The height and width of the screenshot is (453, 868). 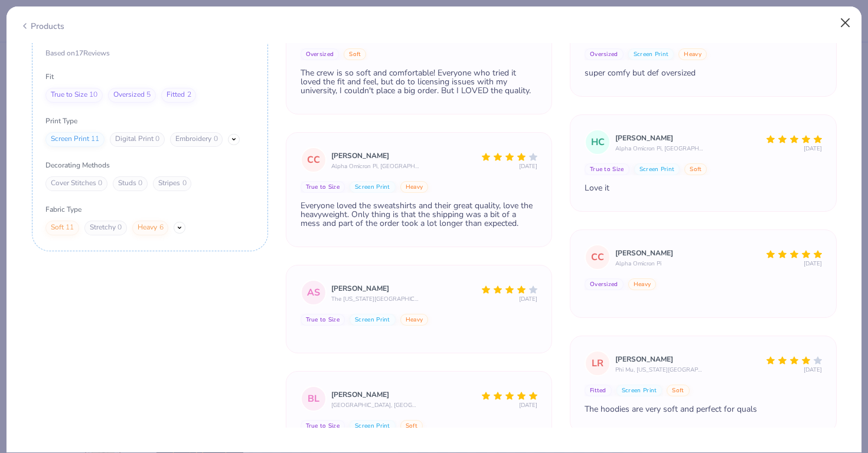 I want to click on div: Everyone loved the sweatshirts and their great quality, love the heavyweight. Only thing is that ..., so click(x=420, y=214).